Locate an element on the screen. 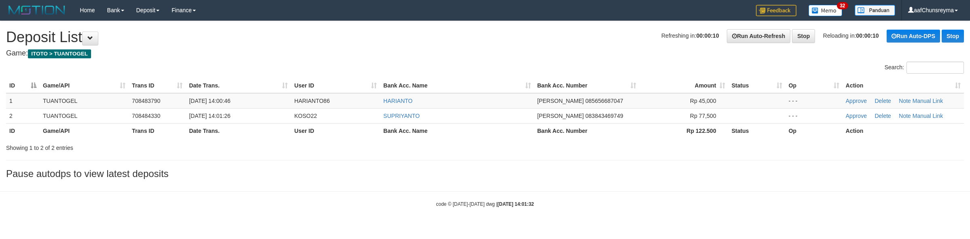 The width and height of the screenshot is (970, 239). a: HARIANTO is located at coordinates (398, 101).